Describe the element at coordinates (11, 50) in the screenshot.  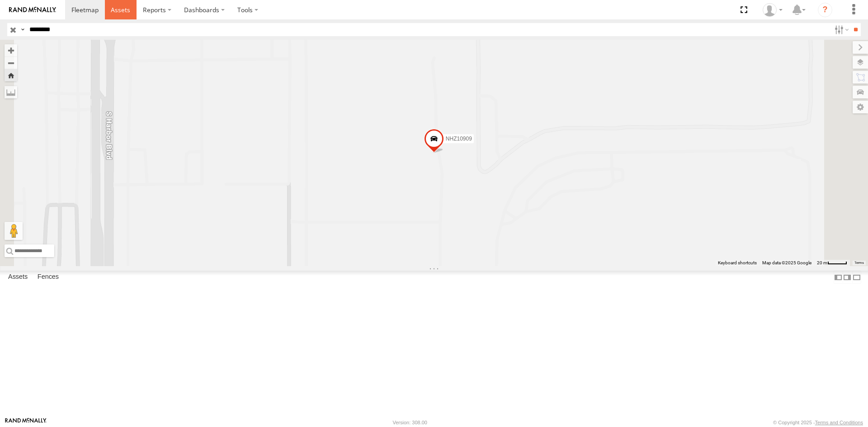
I see `button: Zoom in` at that location.